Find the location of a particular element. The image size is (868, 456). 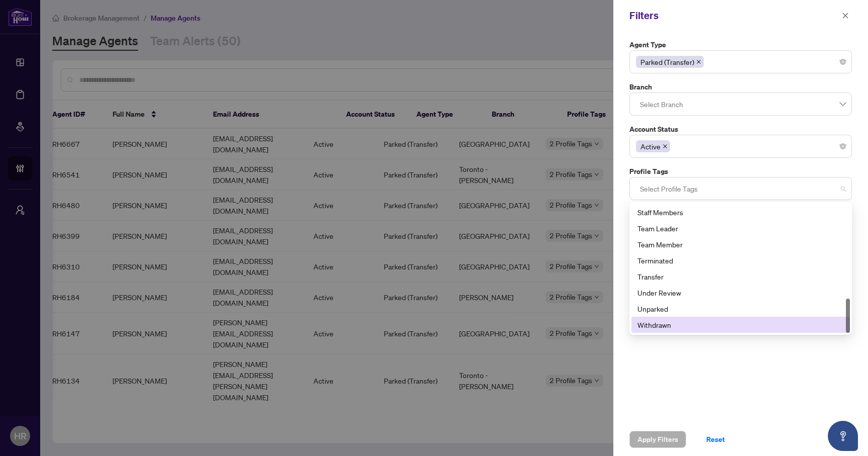

button: Reset is located at coordinates (716, 440).